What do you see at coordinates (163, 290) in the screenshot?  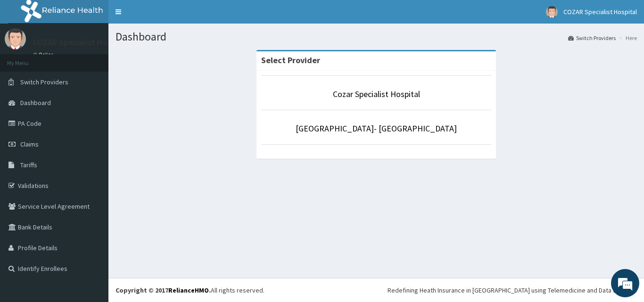 I see `strong: Copyright © 2017 .` at bounding box center [163, 290].